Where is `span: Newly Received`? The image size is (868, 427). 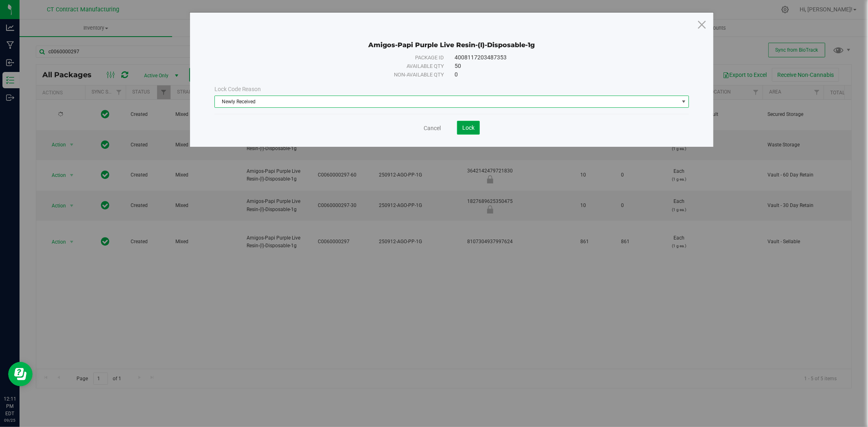 span: Newly Received is located at coordinates (446, 101).